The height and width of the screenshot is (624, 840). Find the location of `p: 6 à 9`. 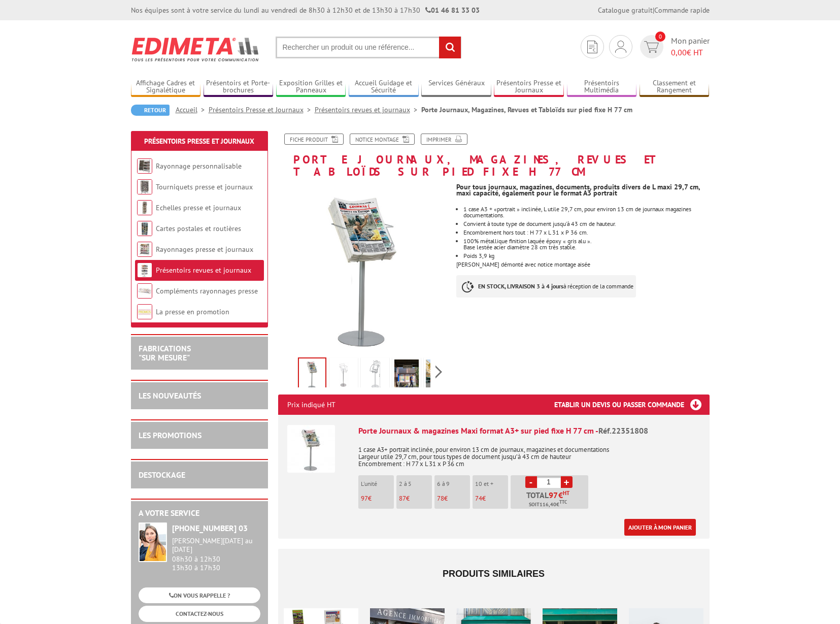

p: 6 à 9 is located at coordinates (453, 484).